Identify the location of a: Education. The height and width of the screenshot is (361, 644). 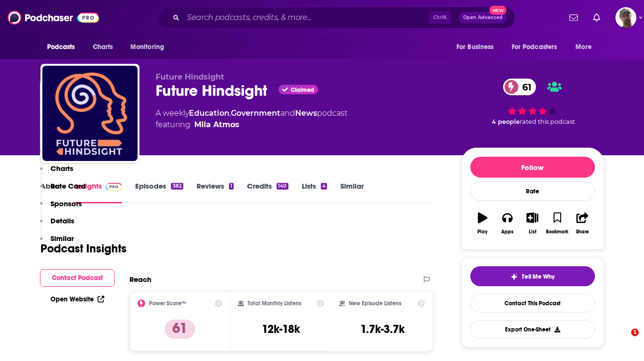
(209, 113).